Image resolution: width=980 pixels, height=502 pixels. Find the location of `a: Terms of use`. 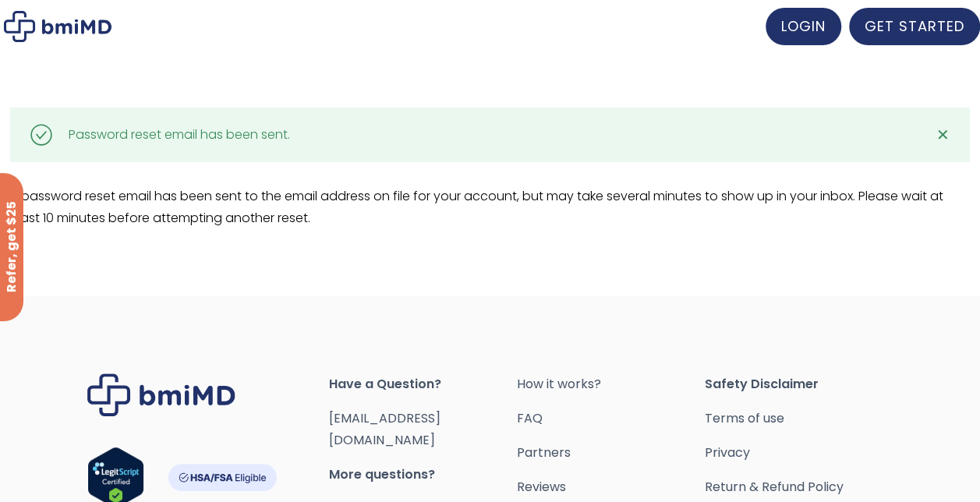

a: Terms of use is located at coordinates (799, 418).